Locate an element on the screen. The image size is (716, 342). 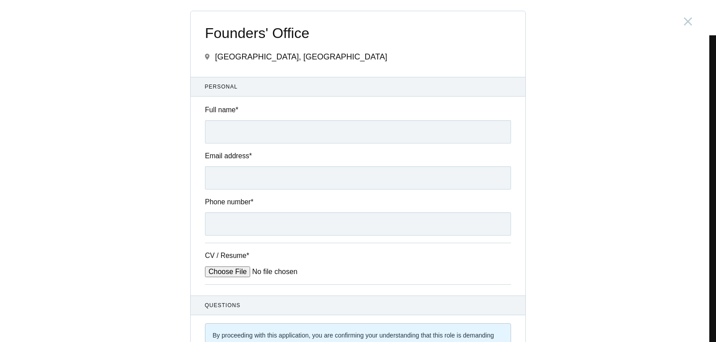
label: Phone number is located at coordinates (358, 202).